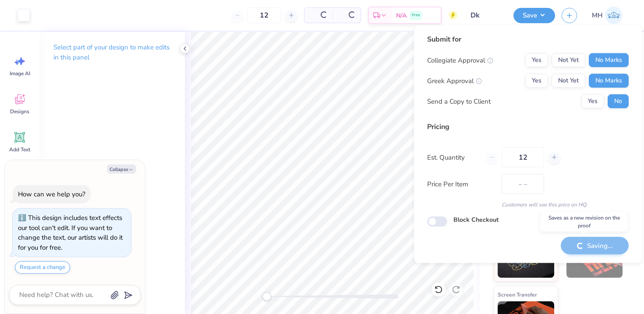  Describe the element at coordinates (70, 233) in the screenshot. I see `div: This design includes text effects our tool can't edit. If you want to change the text, our artist...` at that location.